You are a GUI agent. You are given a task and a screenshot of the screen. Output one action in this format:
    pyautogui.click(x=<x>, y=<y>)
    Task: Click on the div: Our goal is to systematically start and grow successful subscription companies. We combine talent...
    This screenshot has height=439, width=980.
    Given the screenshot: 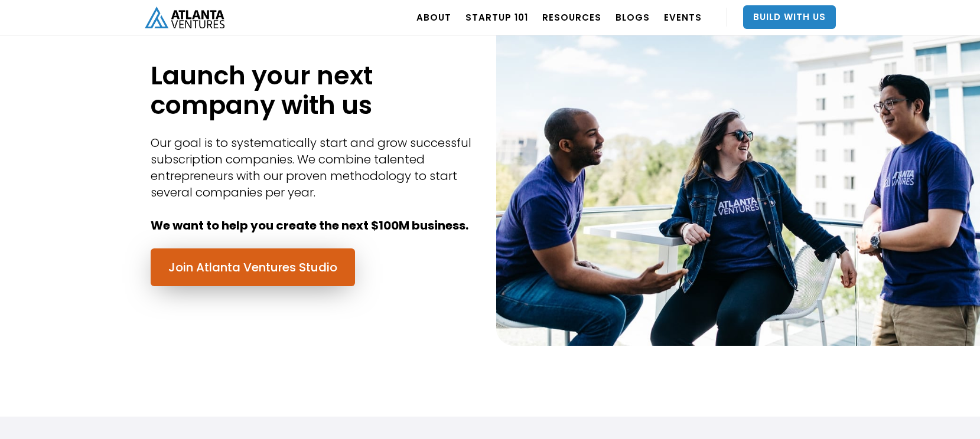 What is the action you would take?
    pyautogui.click(x=314, y=184)
    